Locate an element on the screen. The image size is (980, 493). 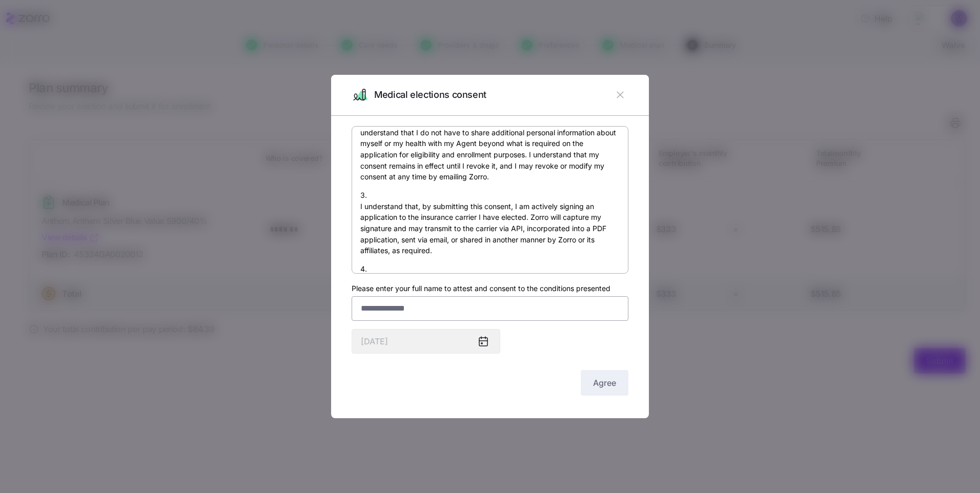
p: 3. I understand that, by submitting this consent, I am actively signing an application to the ins... is located at coordinates (490, 223).